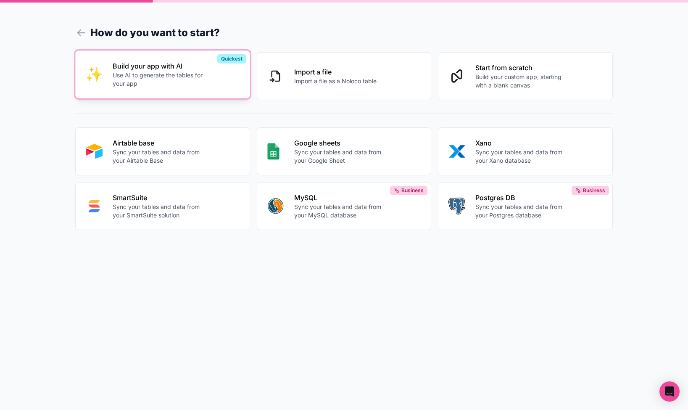 This screenshot has height=410, width=688. What do you see at coordinates (344, 206) in the screenshot?
I see `button: MYSQLMySQLSync your tables and data from your MySQL databaseBusiness` at bounding box center [344, 206].